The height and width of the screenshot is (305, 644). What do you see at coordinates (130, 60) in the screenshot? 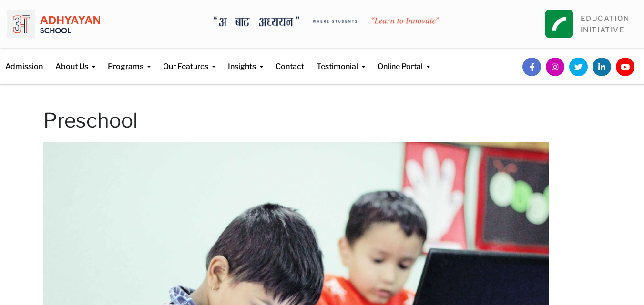
I see `a: Programs` at bounding box center [130, 60].